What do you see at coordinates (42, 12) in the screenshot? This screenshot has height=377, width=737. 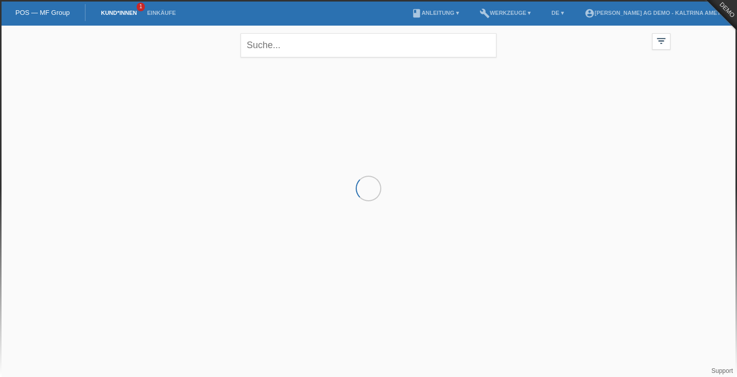 I see `a: POS — MF Group` at bounding box center [42, 12].